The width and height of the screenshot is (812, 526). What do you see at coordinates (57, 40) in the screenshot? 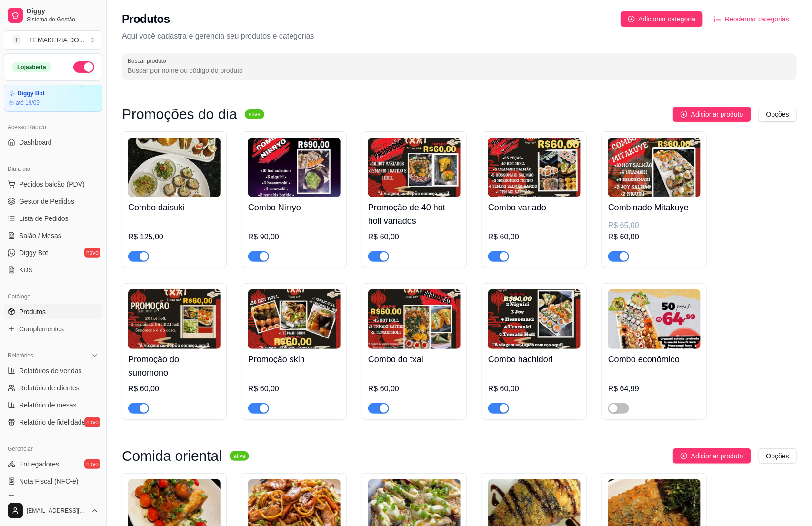
I see `div: TEMAKERIA DO ...` at bounding box center [57, 40].